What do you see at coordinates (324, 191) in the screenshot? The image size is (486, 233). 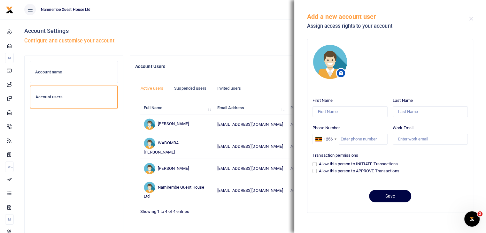 I see `td: Administrator, Approver, Initiator` at bounding box center [324, 191].